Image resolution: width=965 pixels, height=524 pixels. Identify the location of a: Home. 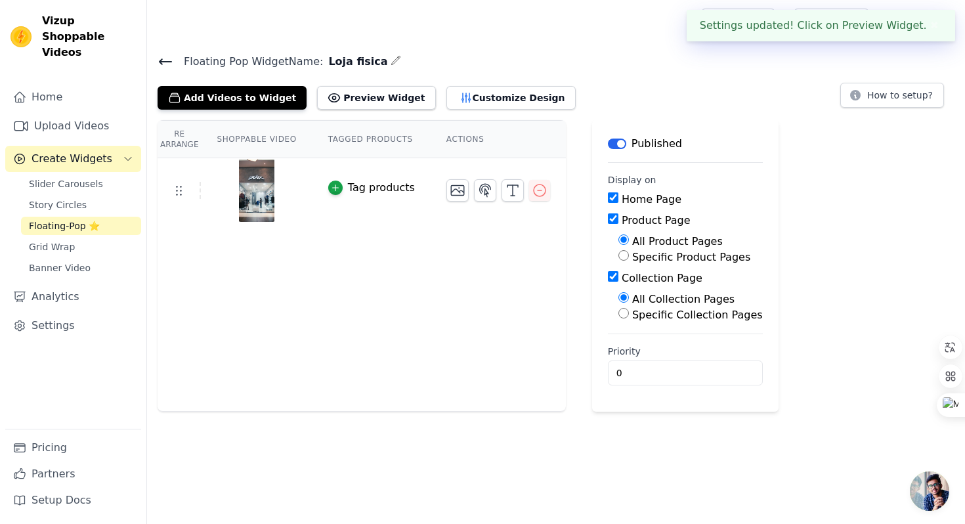
(73, 97).